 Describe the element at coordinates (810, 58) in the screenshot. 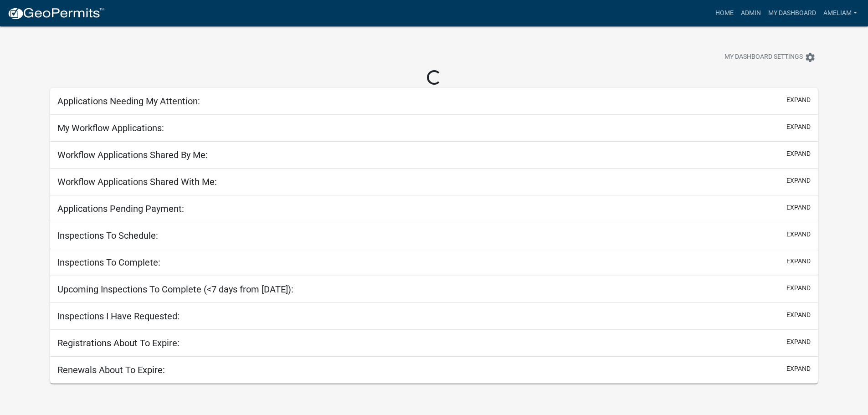

I see `i: settings` at that location.